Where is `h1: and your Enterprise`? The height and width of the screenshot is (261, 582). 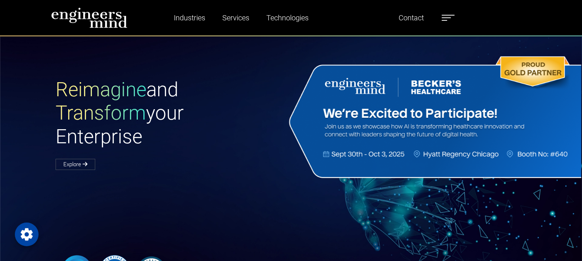
h1: and your Enterprise is located at coordinates (173, 113).